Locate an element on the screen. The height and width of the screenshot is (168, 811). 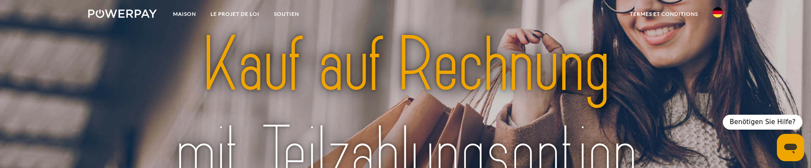
a: LE PROJET DE LOI is located at coordinates (235, 14).